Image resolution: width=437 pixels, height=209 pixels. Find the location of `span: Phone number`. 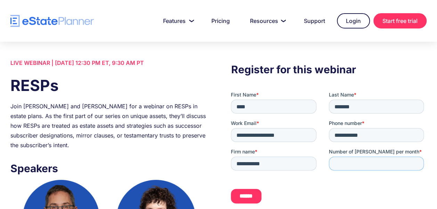

span: Phone number is located at coordinates (114, 32).